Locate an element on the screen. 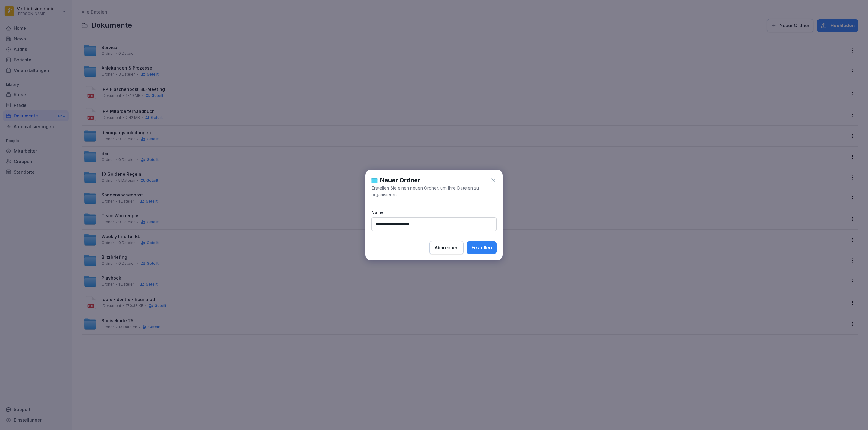  button: Erstellen is located at coordinates (482, 248).